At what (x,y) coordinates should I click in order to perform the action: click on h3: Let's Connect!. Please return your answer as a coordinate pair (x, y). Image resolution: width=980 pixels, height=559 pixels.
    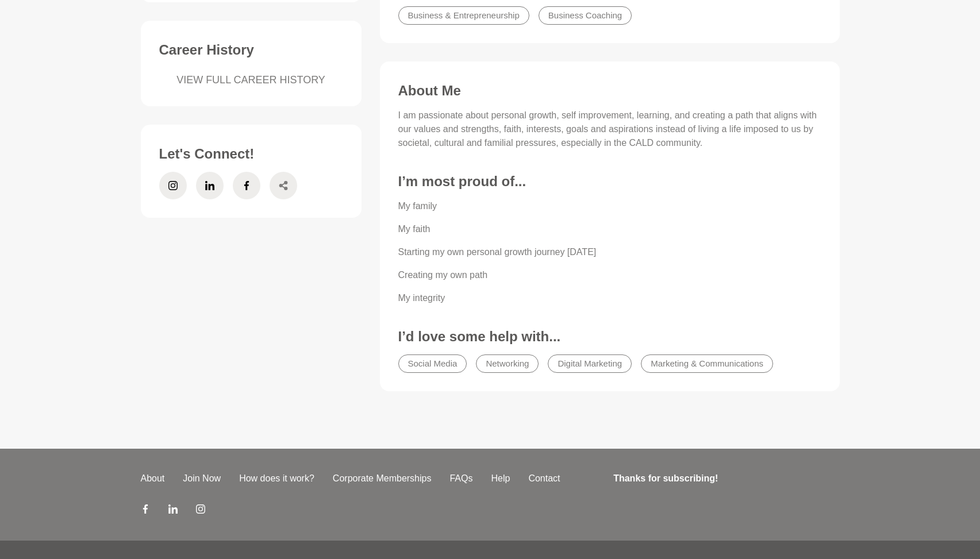
    Looking at the image, I should click on (251, 154).